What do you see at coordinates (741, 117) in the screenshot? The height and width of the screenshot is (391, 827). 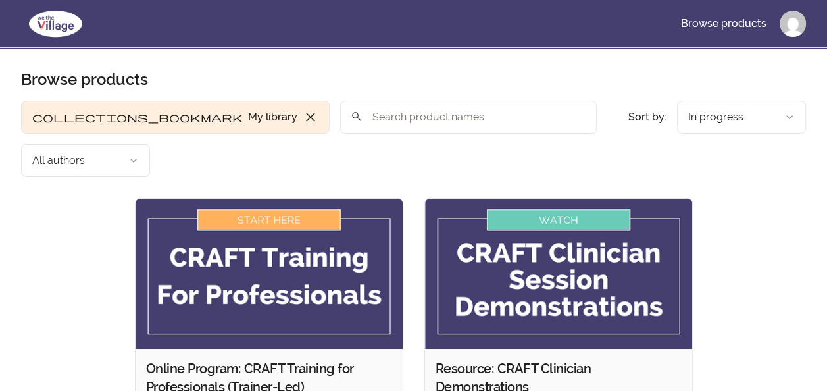 I see `button: Product sort options` at bounding box center [741, 117].